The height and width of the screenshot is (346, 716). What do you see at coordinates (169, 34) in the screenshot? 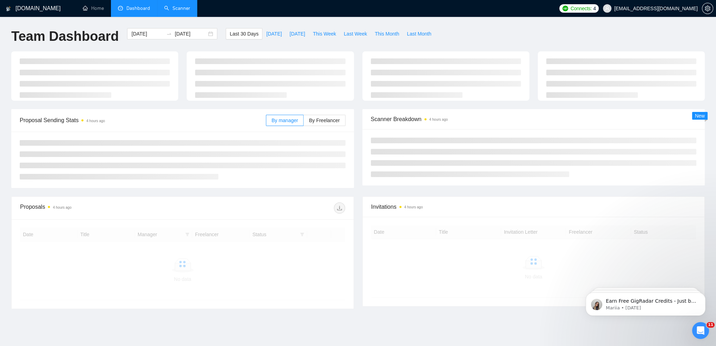
I see `span: to` at bounding box center [169, 34].